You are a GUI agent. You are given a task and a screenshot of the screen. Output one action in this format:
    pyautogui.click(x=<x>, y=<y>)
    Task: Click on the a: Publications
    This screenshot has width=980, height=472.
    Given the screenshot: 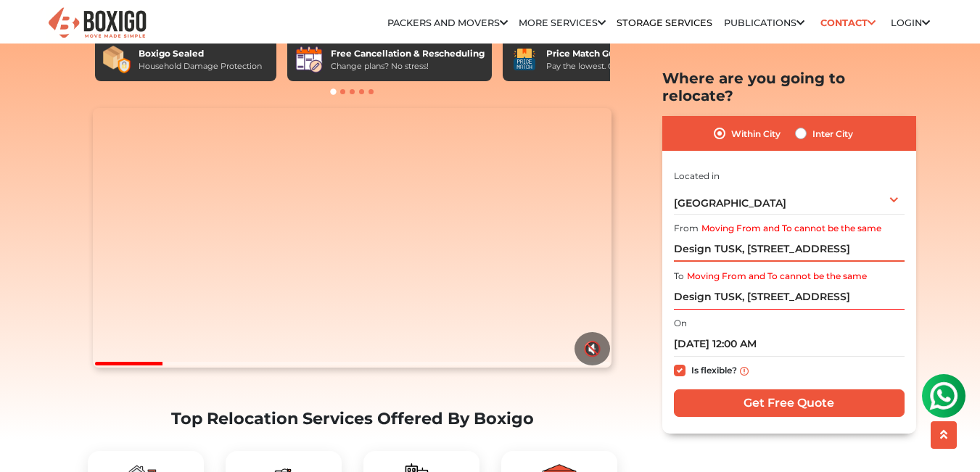 What is the action you would take?
    pyautogui.click(x=764, y=22)
    